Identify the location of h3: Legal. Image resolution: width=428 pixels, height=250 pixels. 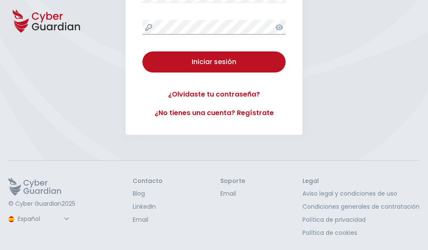
(361, 181).